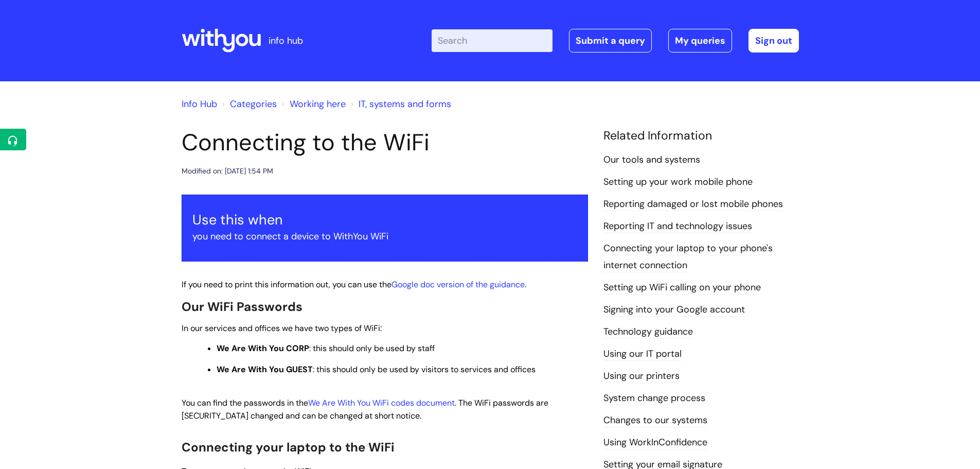  Describe the element at coordinates (400, 104) in the screenshot. I see `li: IT, systems and forms` at that location.